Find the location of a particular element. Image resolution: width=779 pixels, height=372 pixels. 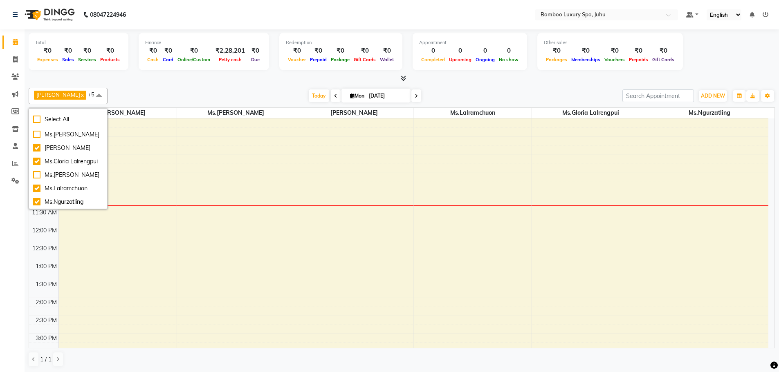

div: Ms.Gloria Lalrengpui is located at coordinates (68, 161).